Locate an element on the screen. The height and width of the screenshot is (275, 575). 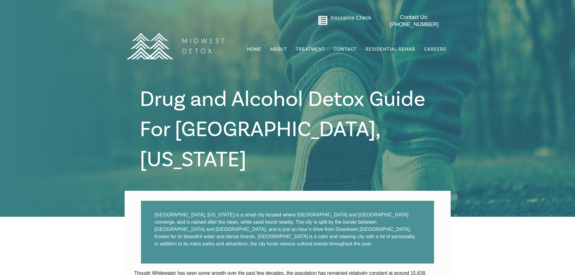
a: About is located at coordinates (278, 49).